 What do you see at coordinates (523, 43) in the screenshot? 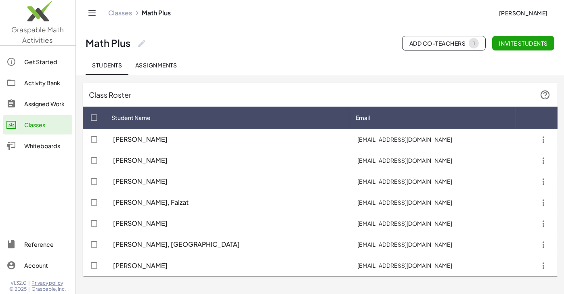
I see `span: Invite students` at bounding box center [523, 43].